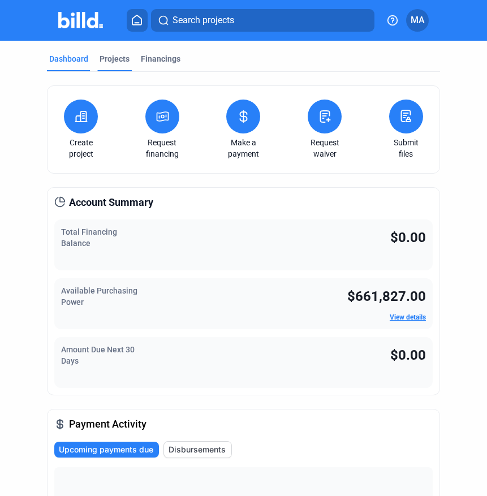  Describe the element at coordinates (197, 449) in the screenshot. I see `button: Disbursements` at that location.